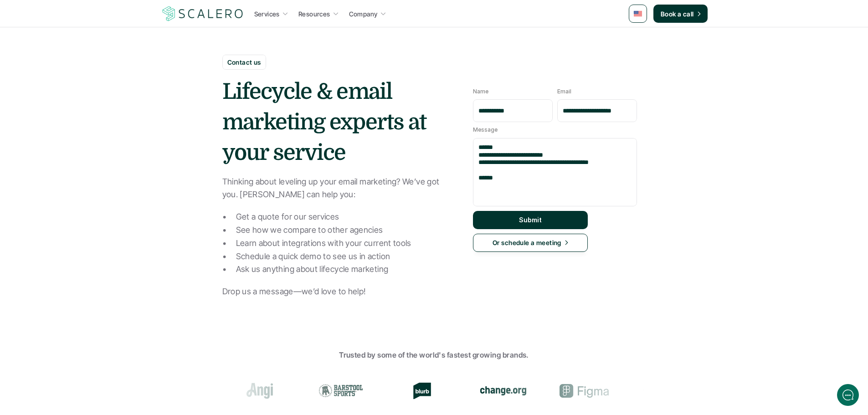 This screenshot has width=868, height=415. Describe the element at coordinates (343, 256) in the screenshot. I see `p: Schedule a quick demo to see us in action` at that location.